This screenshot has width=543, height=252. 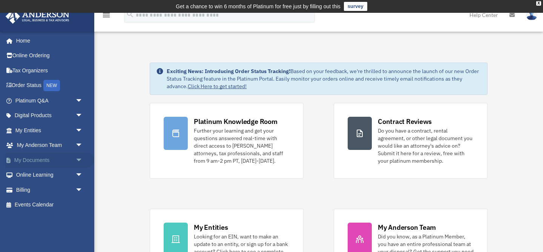 What do you see at coordinates (258, 6) in the screenshot?
I see `div: Get a chance to win 6 months of Platinum for free just by filling out this` at bounding box center [258, 6].